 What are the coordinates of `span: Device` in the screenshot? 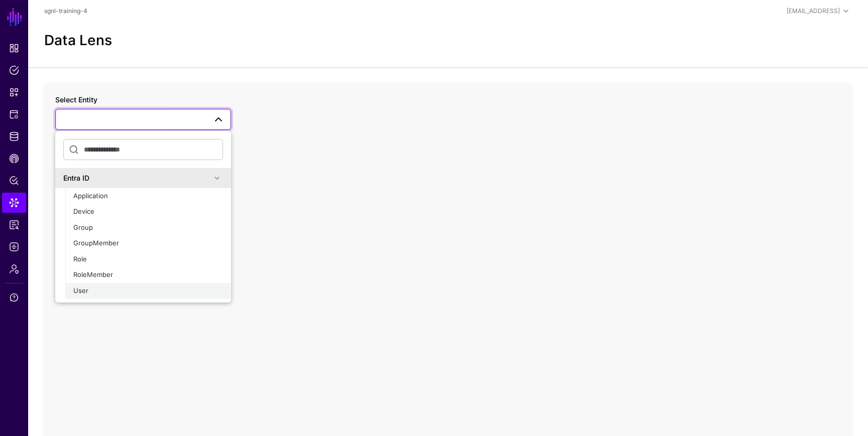 It's located at (84, 211).